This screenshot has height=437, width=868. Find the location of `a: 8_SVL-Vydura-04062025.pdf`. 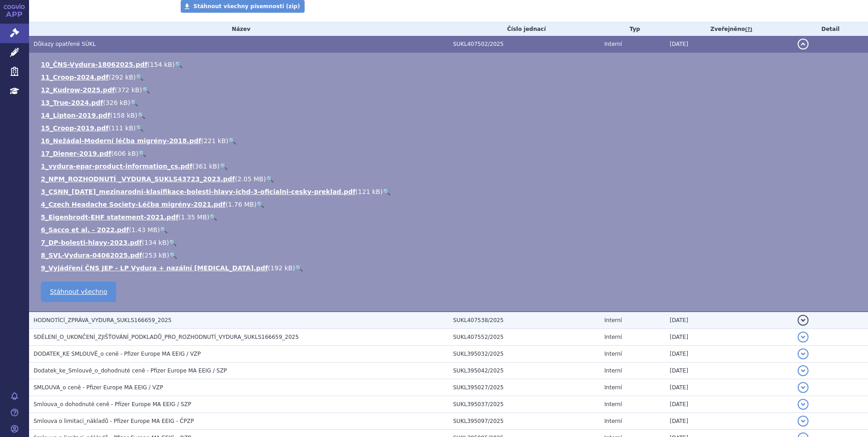

a: 8_SVL-Vydura-04062025.pdf is located at coordinates (91, 255).